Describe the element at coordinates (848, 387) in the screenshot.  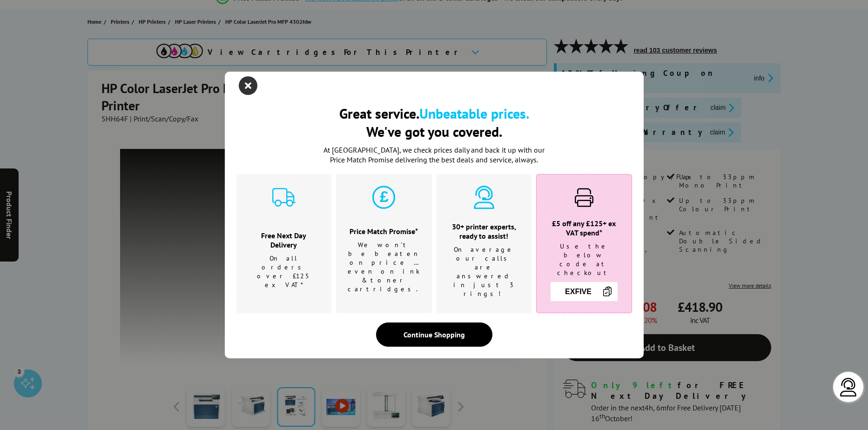
I see `img: user-headset-light.svg` at that location.